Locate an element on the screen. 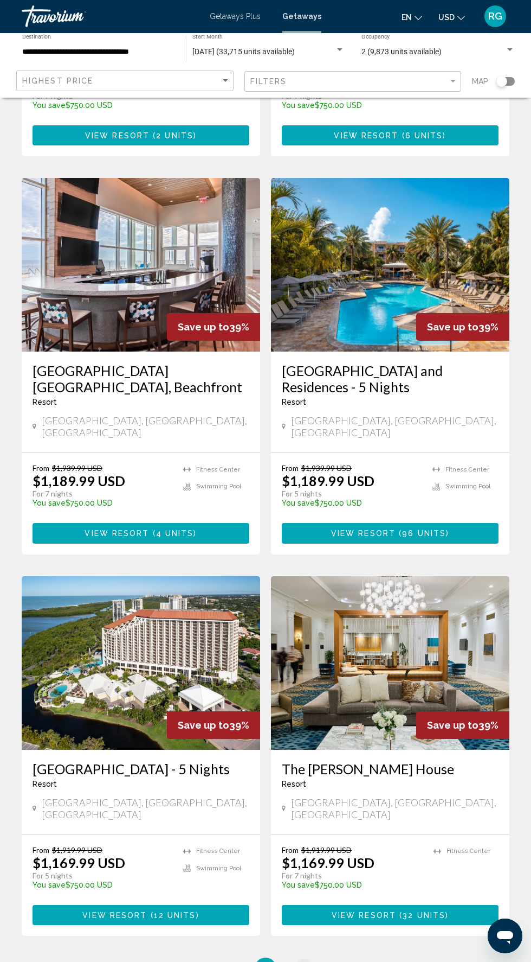  button: View Resort(6 units) is located at coordinates (390, 135).